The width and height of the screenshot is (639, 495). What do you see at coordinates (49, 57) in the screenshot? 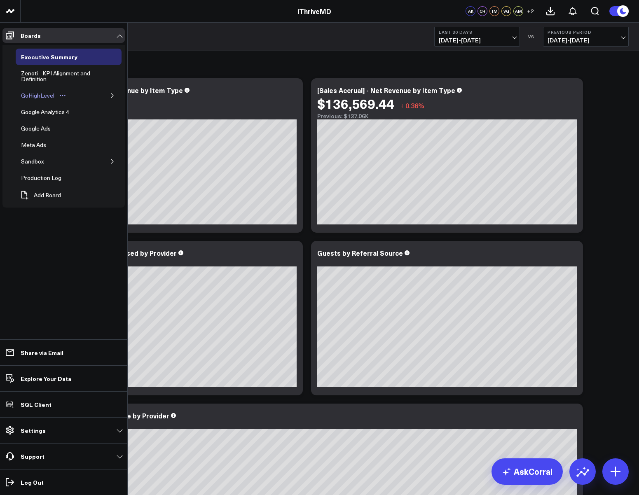
I see `div: Executive Summary` at bounding box center [49, 57].